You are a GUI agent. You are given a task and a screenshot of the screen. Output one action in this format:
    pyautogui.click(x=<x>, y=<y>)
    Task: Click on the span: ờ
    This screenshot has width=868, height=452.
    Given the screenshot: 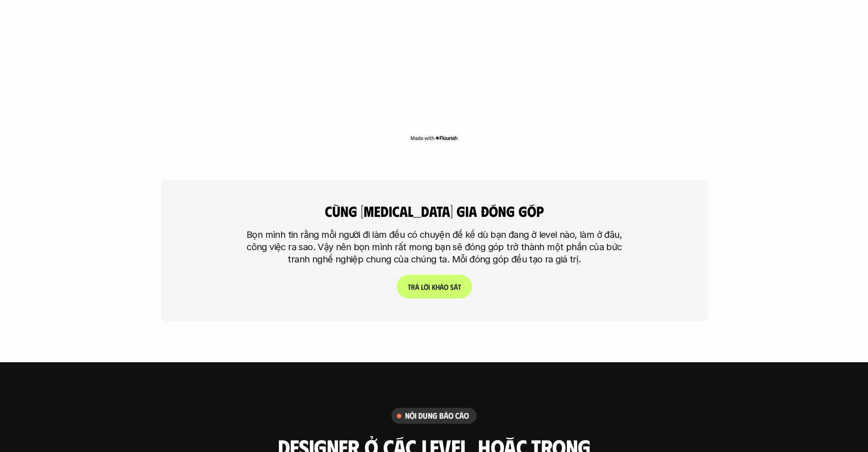 What is the action you would take?
    pyautogui.click(x=425, y=279)
    